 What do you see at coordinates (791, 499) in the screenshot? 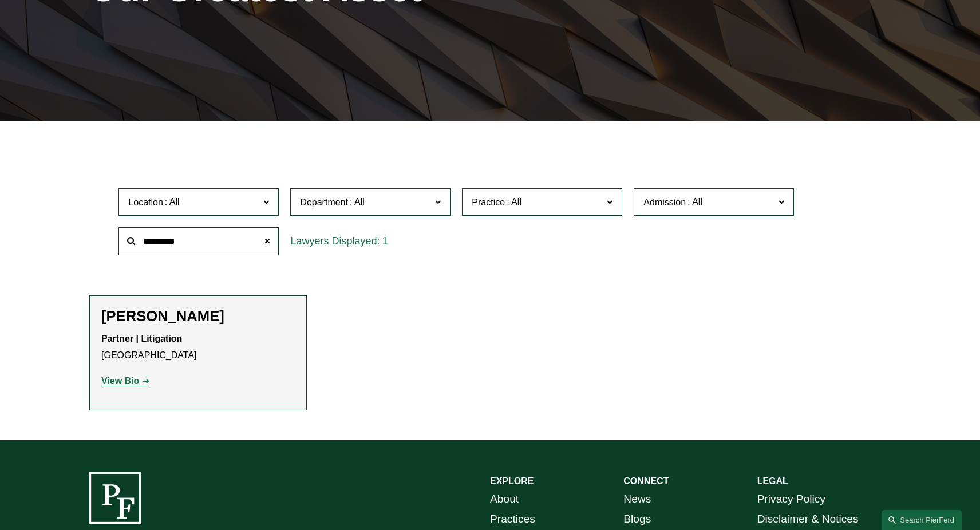
I see `a: Privacy Policy` at bounding box center [791, 499].